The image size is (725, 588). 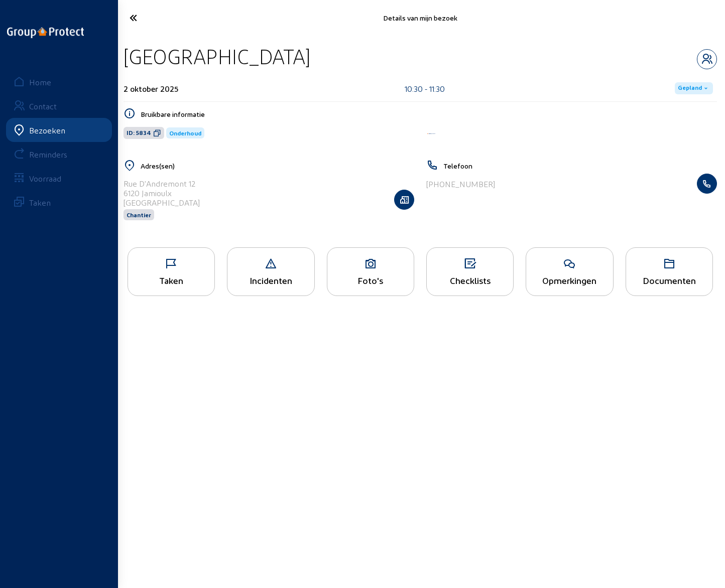 What do you see at coordinates (59, 106) in the screenshot?
I see `a: Contact` at bounding box center [59, 106].